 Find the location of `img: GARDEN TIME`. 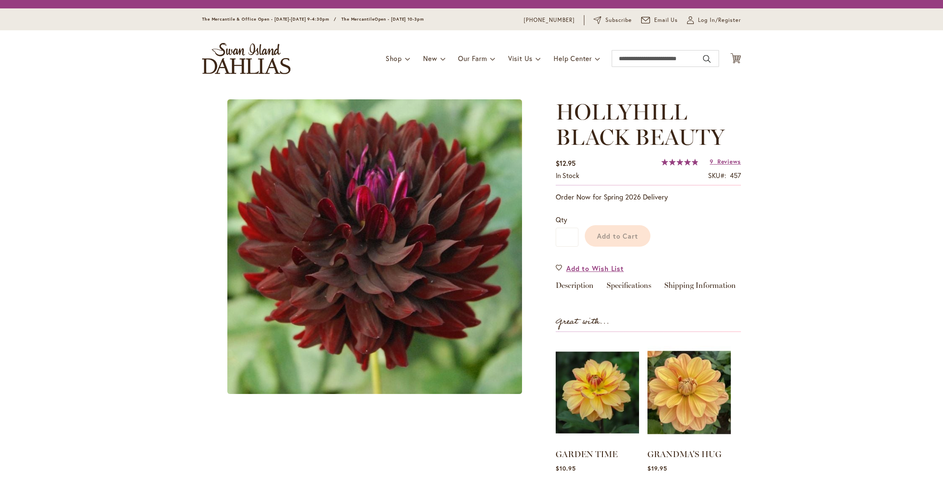

img: GARDEN TIME is located at coordinates (597, 393).